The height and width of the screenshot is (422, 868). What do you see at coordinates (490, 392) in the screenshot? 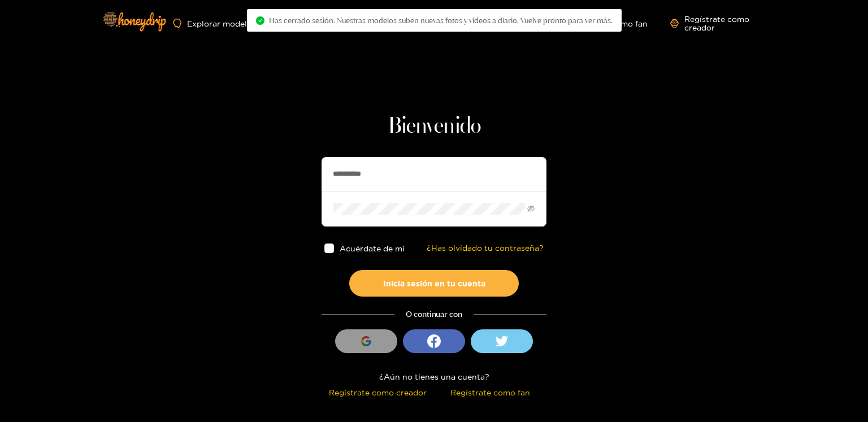
I see `font: Regístrate como fan` at bounding box center [490, 392].